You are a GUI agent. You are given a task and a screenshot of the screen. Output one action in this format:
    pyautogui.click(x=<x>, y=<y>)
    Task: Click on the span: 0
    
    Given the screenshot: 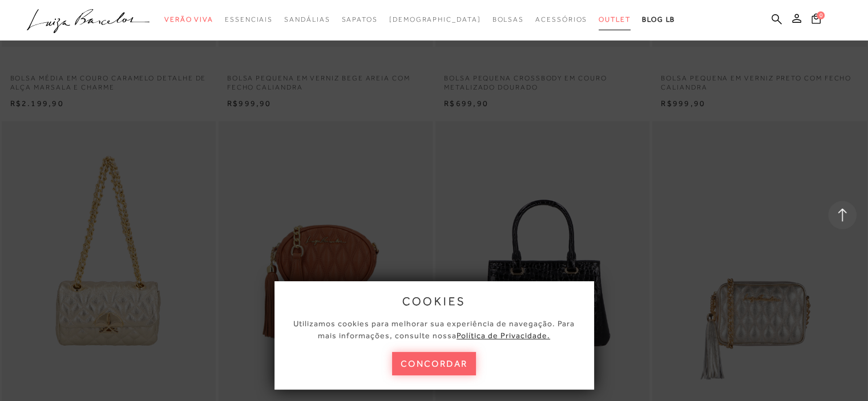 What is the action you would take?
    pyautogui.click(x=821, y=15)
    